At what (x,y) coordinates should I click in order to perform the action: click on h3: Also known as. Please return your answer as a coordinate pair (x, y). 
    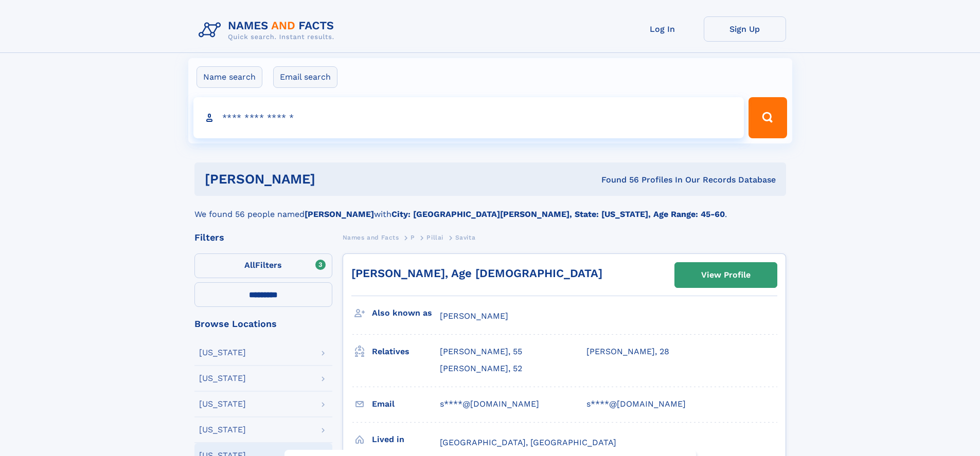
    Looking at the image, I should click on (406, 313).